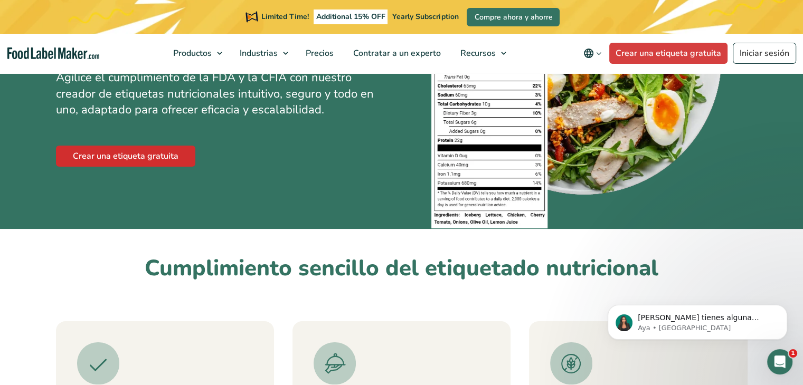  What do you see at coordinates (350, 17) in the screenshot?
I see `span: Additional 15% OFF` at bounding box center [350, 17].